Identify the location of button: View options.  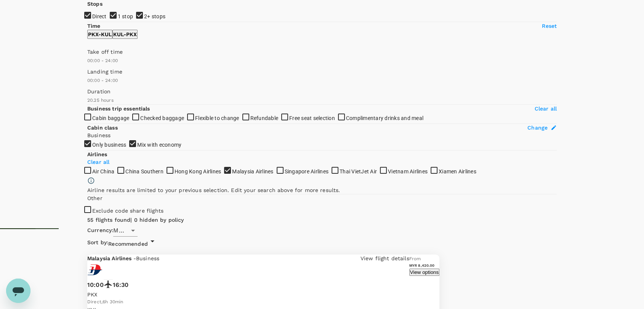
(424, 272).